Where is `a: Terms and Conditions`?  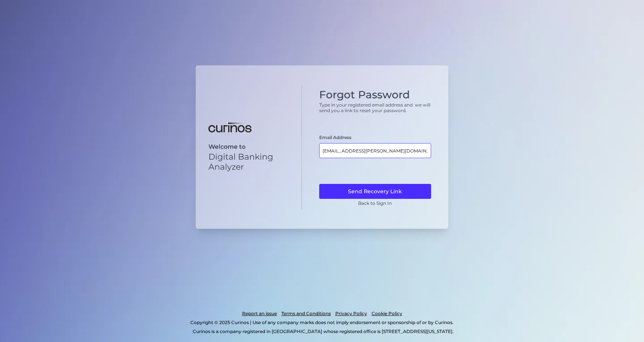 a: Terms and Conditions is located at coordinates (306, 314).